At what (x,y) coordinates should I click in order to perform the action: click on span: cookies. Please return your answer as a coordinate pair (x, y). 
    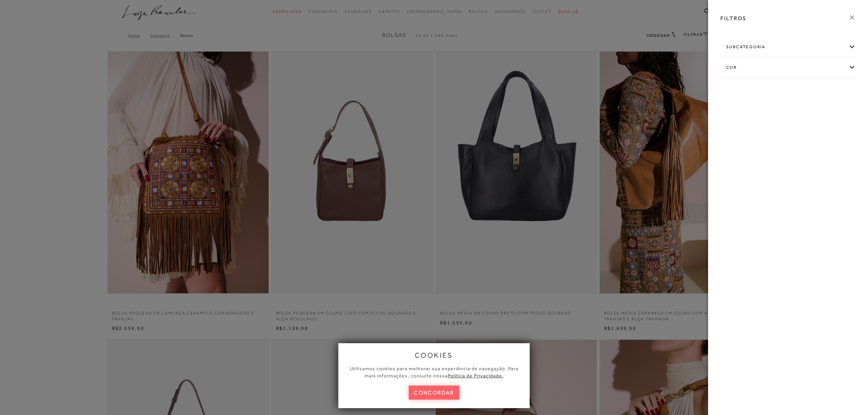
    Looking at the image, I should click on (434, 355).